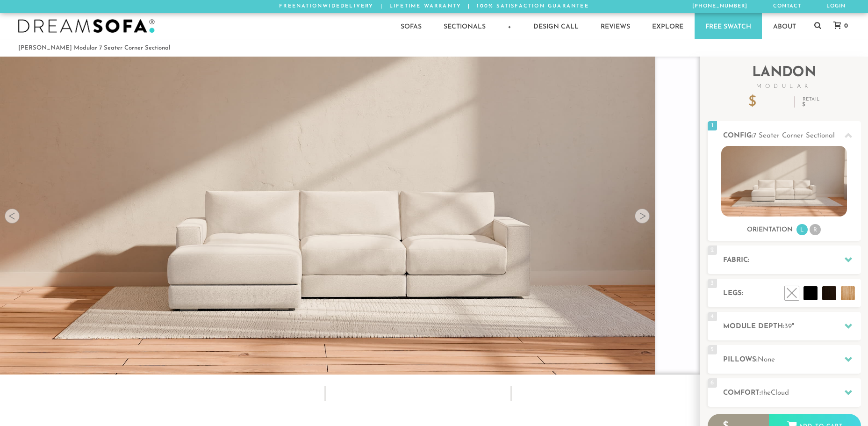 The width and height of the screenshot is (868, 426). Describe the element at coordinates (811, 102) in the screenshot. I see `p: Retail` at that location.